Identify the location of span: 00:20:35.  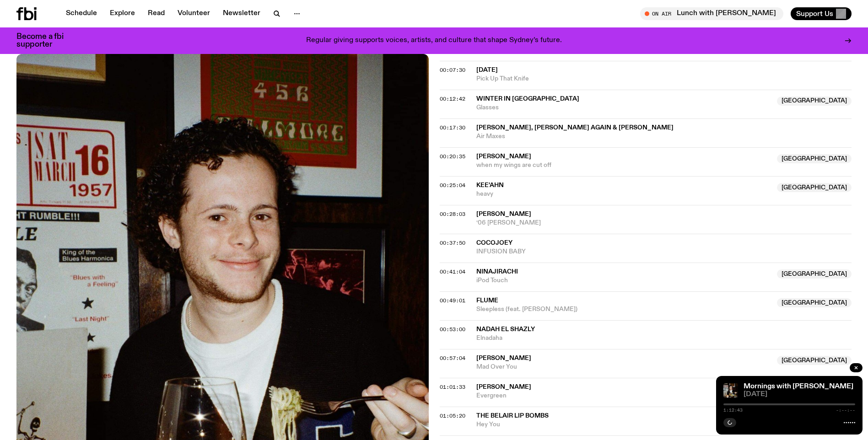
(453, 157).